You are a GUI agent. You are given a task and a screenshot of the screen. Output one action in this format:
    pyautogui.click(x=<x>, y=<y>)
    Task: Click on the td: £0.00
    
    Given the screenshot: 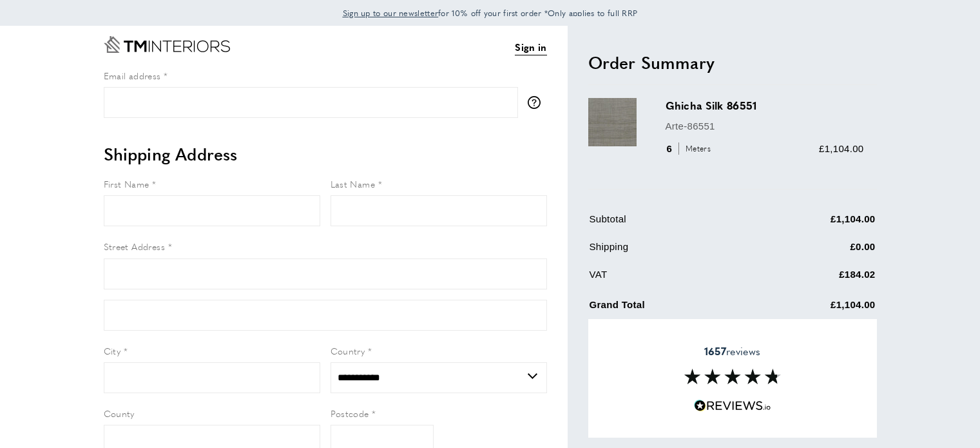 What is the action you would take?
    pyautogui.click(x=812, y=252)
    